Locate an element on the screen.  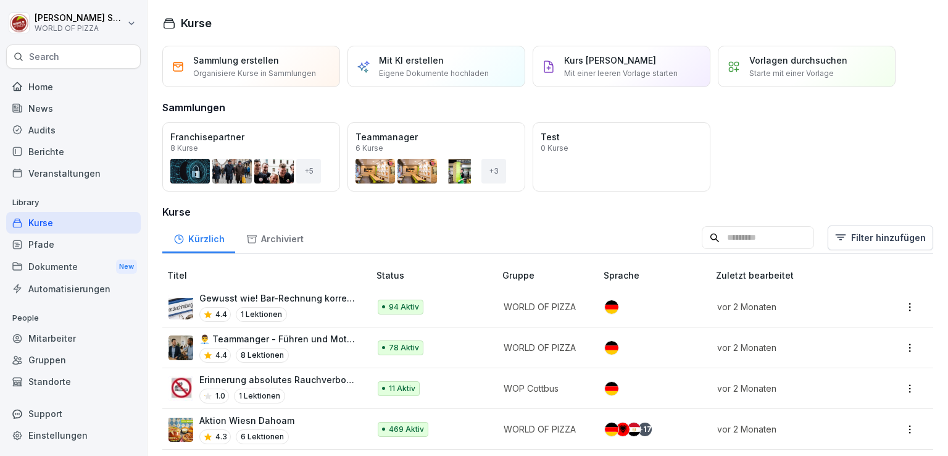
p: Sprache is located at coordinates (657, 275).